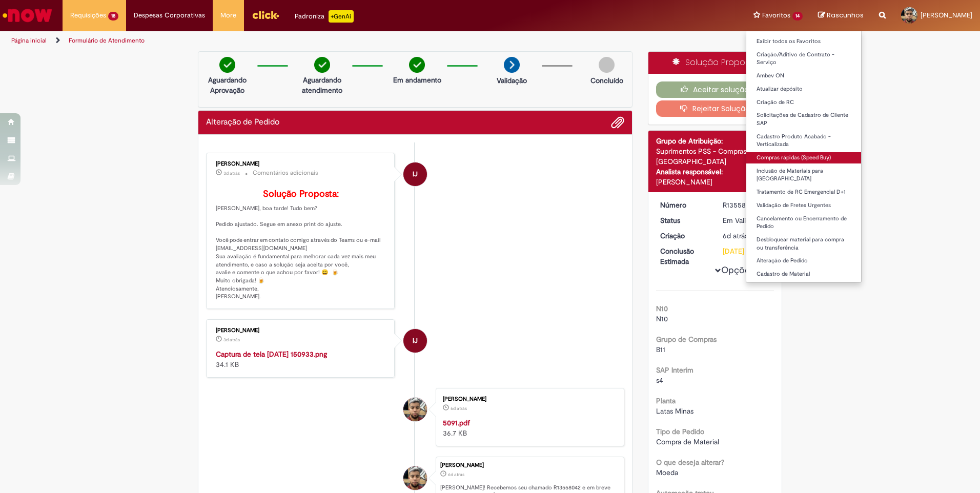 The width and height of the screenshot is (980, 493). Describe the element at coordinates (674, 411) in the screenshot. I see `span: Latas Minas` at that location.